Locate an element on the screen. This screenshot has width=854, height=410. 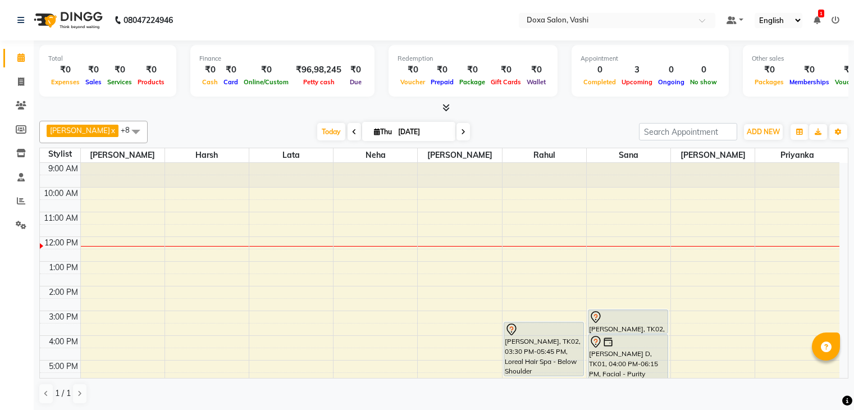
input: 2025-09-04 is located at coordinates (423, 132).